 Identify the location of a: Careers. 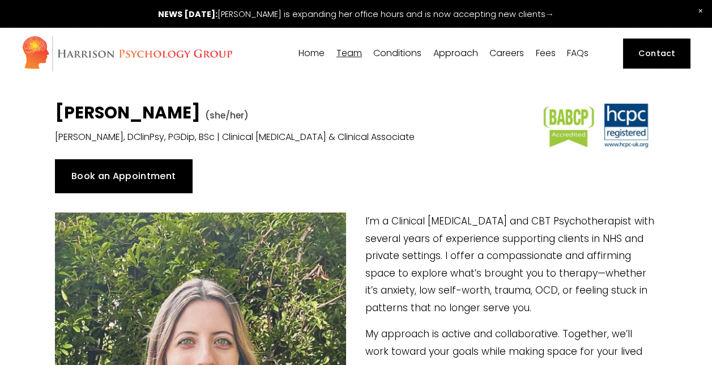
(506, 53).